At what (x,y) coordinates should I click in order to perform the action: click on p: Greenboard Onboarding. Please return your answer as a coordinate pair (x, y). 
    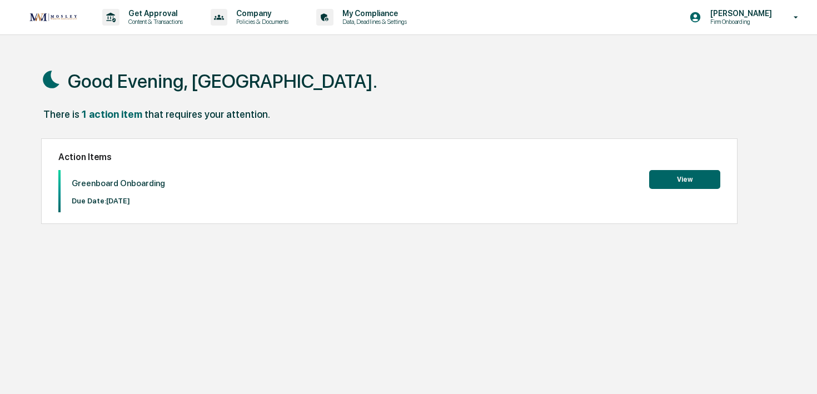
    Looking at the image, I should click on (118, 183).